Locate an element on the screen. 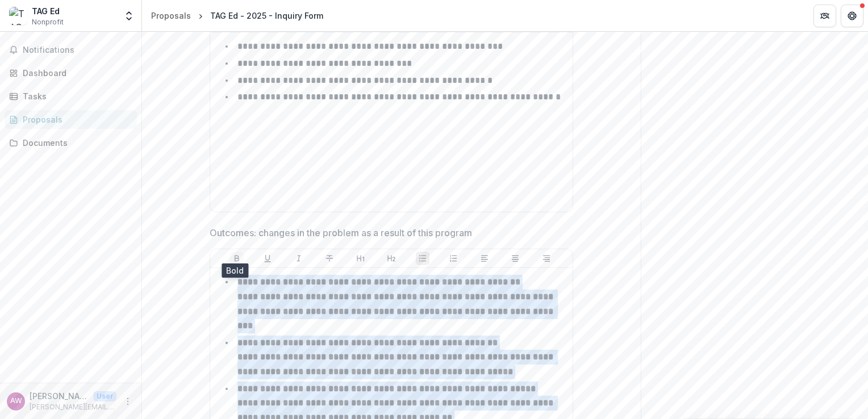 The image size is (868, 419). div: Dashboard is located at coordinates (75, 73).